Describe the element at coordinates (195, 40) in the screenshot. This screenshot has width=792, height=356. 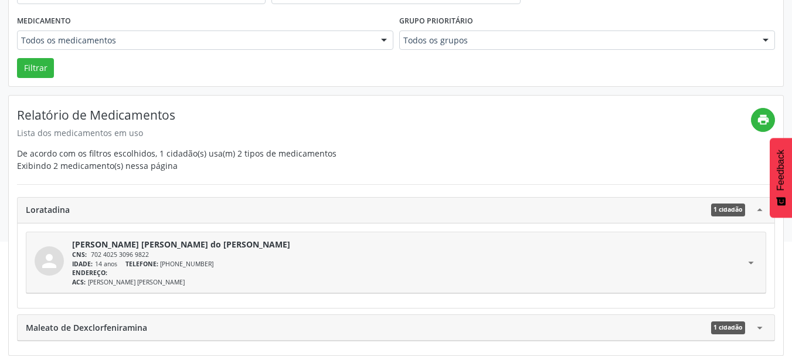
I see `span: Todos os medicamentos` at that location.